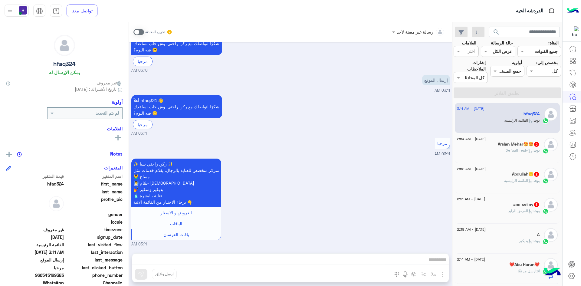 This screenshot has height=286, width=581. I want to click on span: signup_date, so click(94, 237).